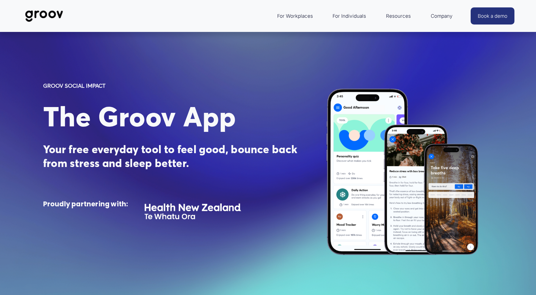  I want to click on img: Groov | Workplace Science Platform | Unlock Performance | Drive Results, so click(44, 16).